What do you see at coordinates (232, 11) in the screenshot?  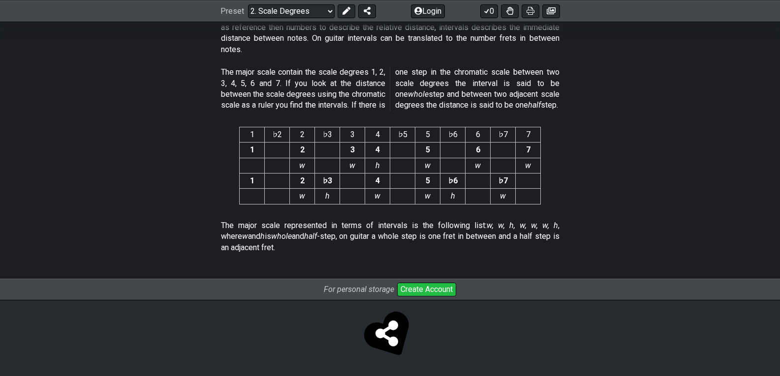 I see `span: Preset` at bounding box center [232, 11].